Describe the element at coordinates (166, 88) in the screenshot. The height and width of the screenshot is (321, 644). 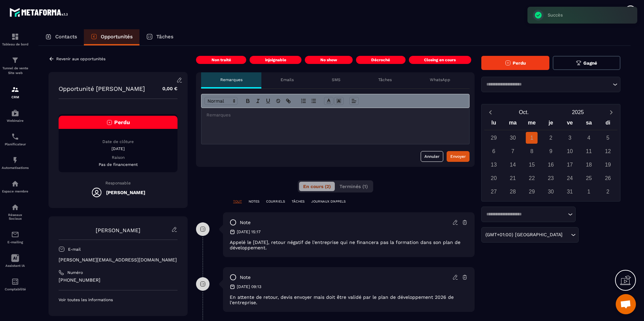
I see `p: 0,00 €` at that location.